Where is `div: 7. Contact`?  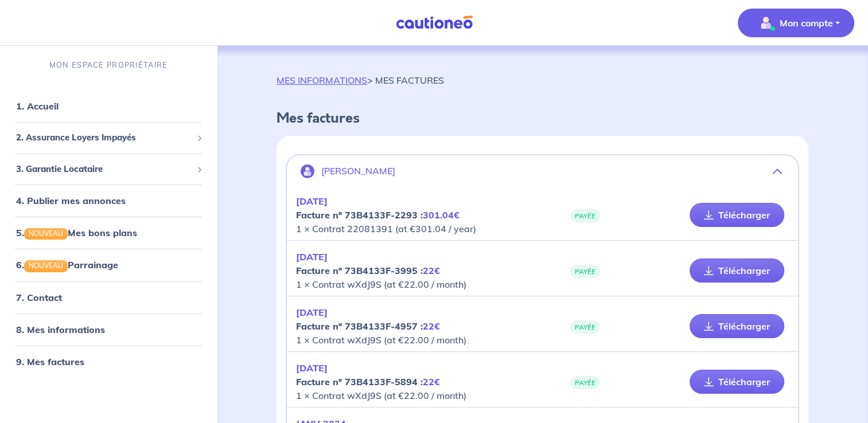
div: 7. Contact is located at coordinates (108, 298).